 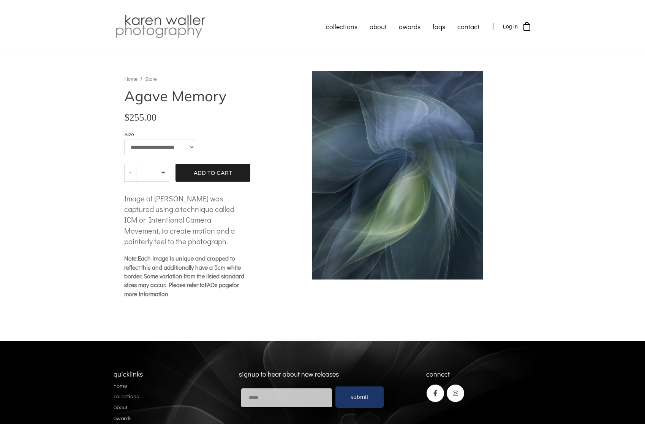 What do you see at coordinates (287, 398) in the screenshot?
I see `input: Email` at bounding box center [287, 398].